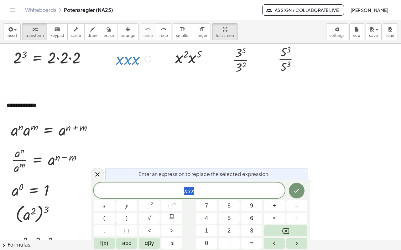  What do you see at coordinates (183, 32) in the screenshot?
I see `button: format_sizesmaller` at bounding box center [183, 32].